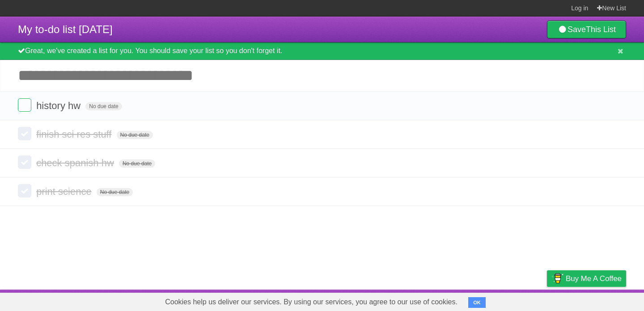 Image resolution: width=644 pixels, height=311 pixels. Describe the element at coordinates (75, 134) in the screenshot. I see `span: finish sci res stuff` at that location.